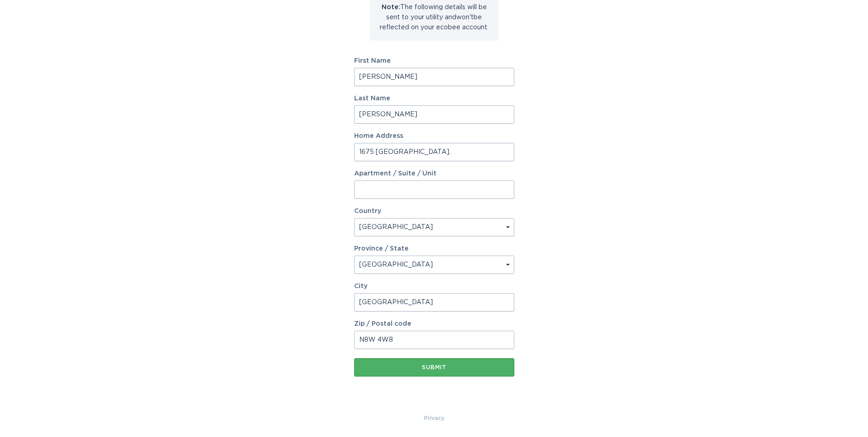  Describe the element at coordinates (434, 17) in the screenshot. I see `p: The following details will be sent to your utility and won't be reflected on your ecobee account.` at that location.